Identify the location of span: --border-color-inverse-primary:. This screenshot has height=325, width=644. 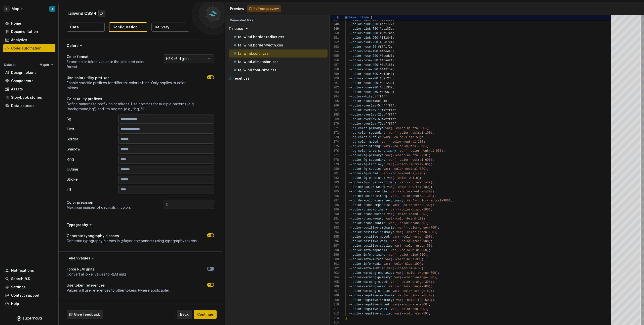
(377, 201).